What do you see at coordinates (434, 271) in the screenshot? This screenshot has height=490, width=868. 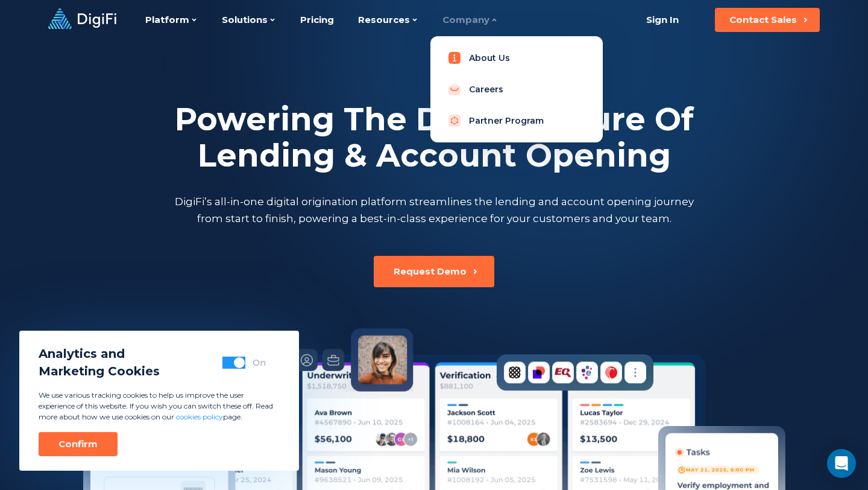 I see `button: Request Demo` at bounding box center [434, 271].